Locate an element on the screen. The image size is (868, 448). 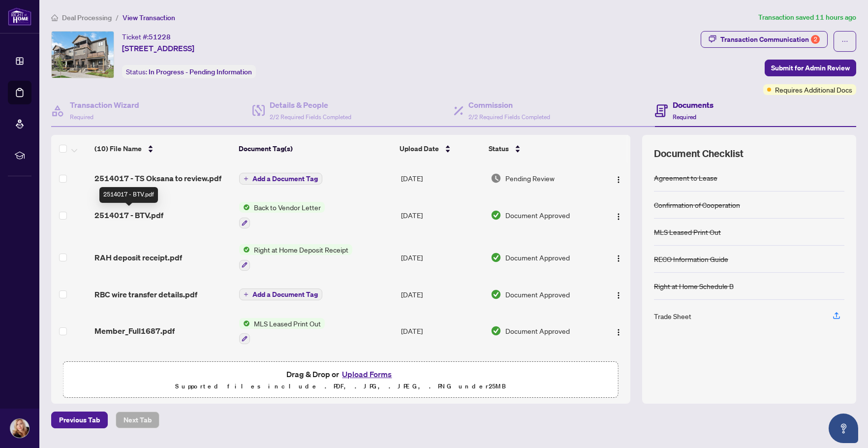
span: Drag & Drop or is located at coordinates (340, 374).